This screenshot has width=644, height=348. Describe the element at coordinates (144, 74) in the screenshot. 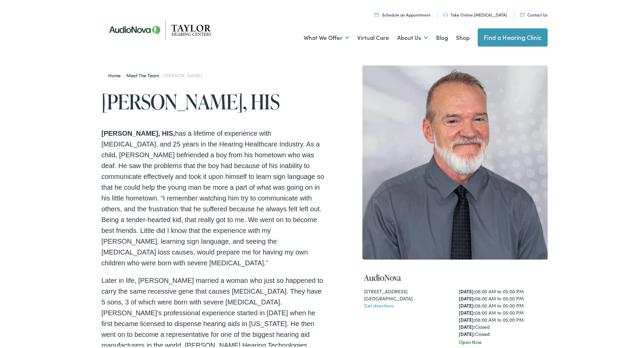

I see `a: Meet the Team` at that location.